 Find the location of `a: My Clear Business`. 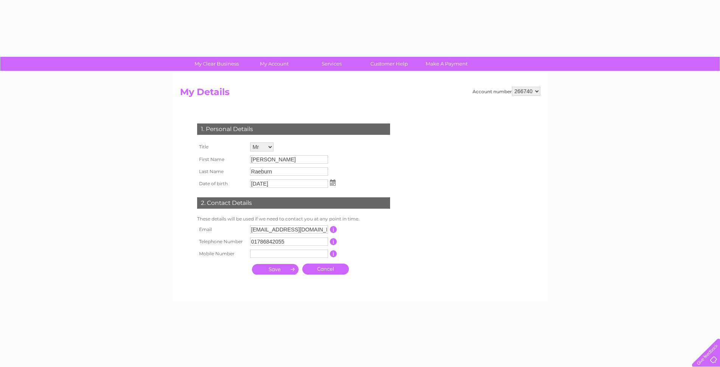

a: My Clear Business is located at coordinates (216, 64).